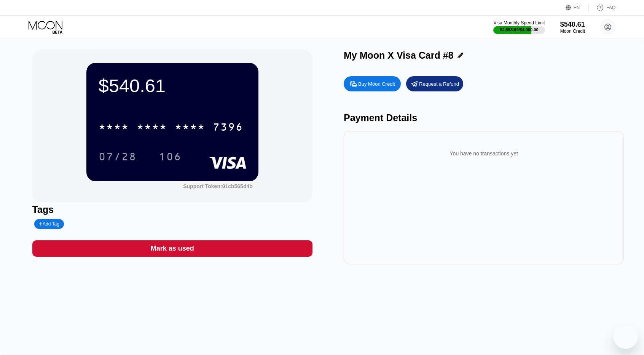 The height and width of the screenshot is (355, 644). What do you see at coordinates (218, 186) in the screenshot?
I see `div: Support Token: 01cb565d4b` at bounding box center [218, 186].